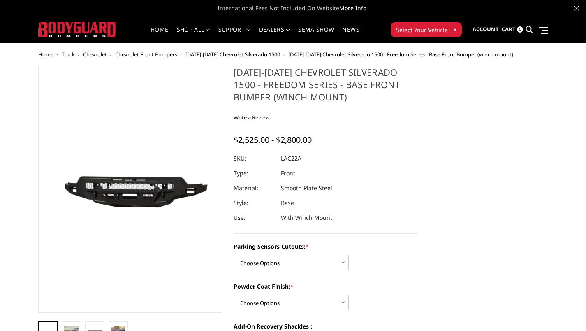  What do you see at coordinates (68, 54) in the screenshot?
I see `a: Truck` at bounding box center [68, 54].